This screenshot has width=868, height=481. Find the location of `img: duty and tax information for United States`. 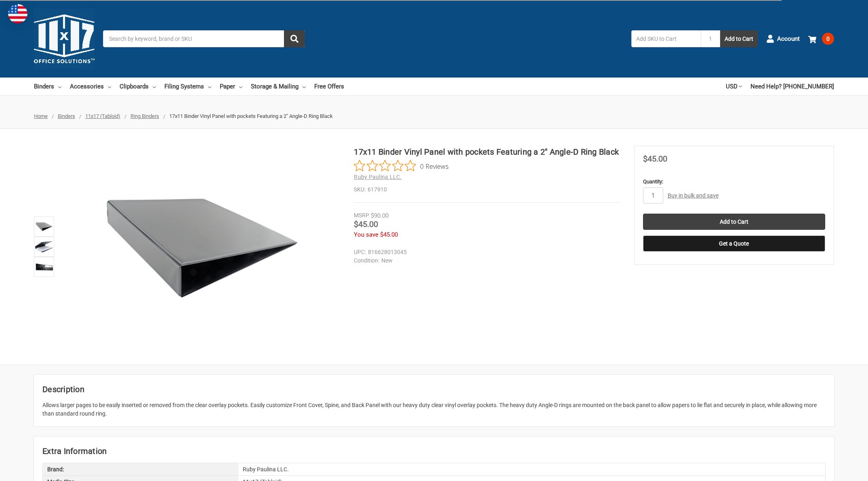

img: duty and tax information for United States is located at coordinates (18, 14).